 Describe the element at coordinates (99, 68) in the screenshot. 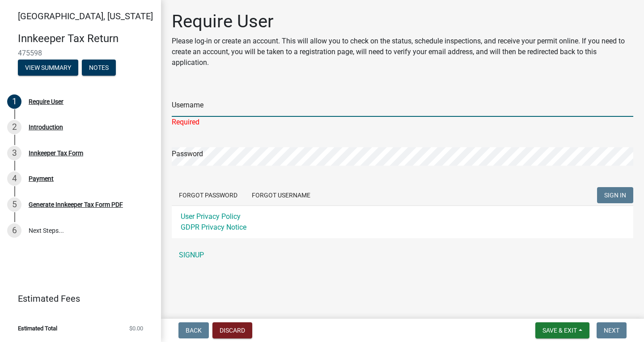

I see `button: Notes` at that location.